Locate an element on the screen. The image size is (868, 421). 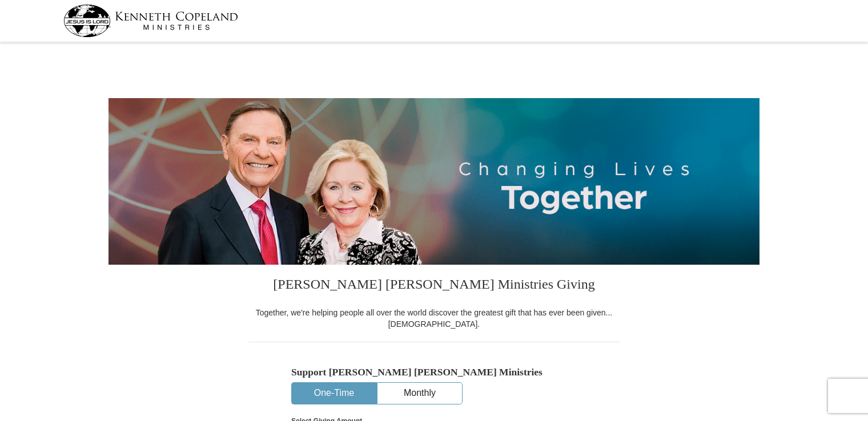
div: Together, we're helping people all over the world discover the greatest gift that has ever been g... is located at coordinates (434, 319).